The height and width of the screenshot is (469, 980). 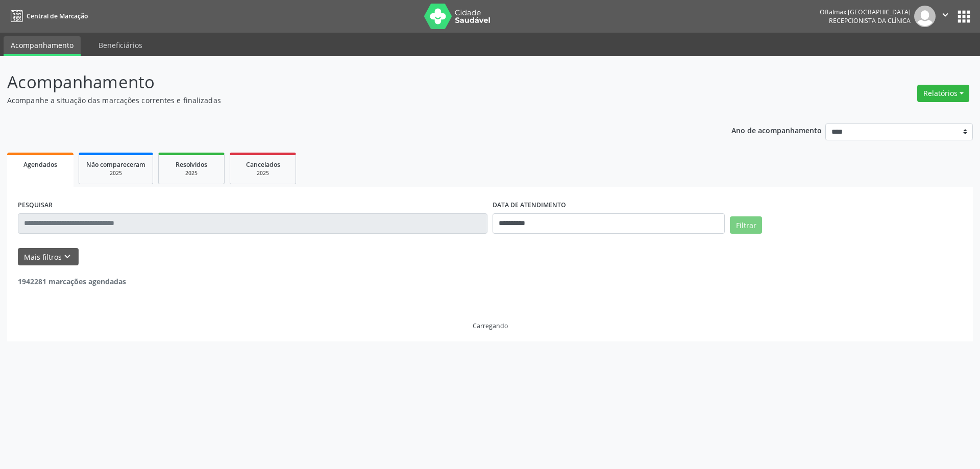 I want to click on a: Acompanhamento, so click(x=42, y=46).